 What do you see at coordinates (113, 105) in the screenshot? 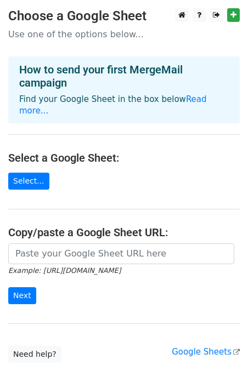
I see `a: Read more...` at bounding box center [113, 105].